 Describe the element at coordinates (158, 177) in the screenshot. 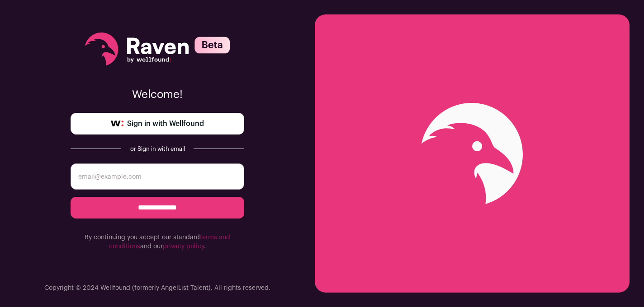

I see `input: email@example.com` at that location.